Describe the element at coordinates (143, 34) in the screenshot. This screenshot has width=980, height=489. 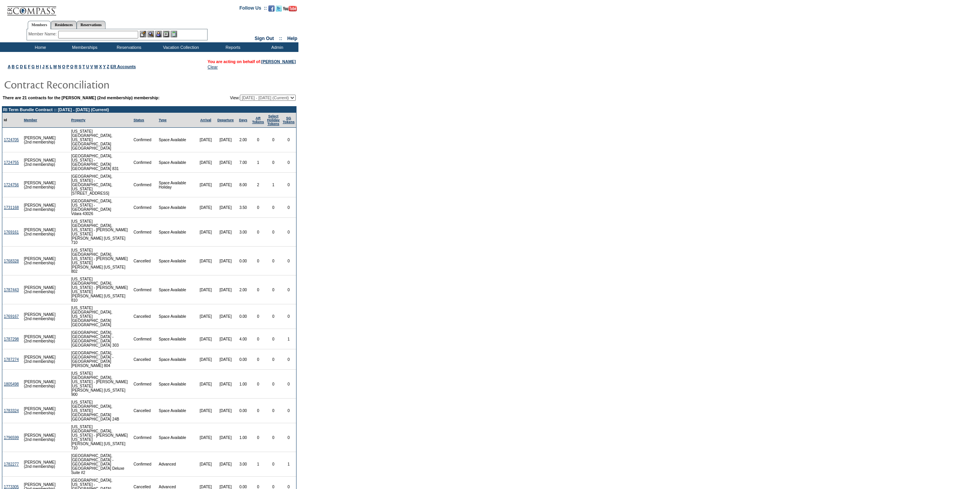
I see `img: b_edit.gif` at that location.